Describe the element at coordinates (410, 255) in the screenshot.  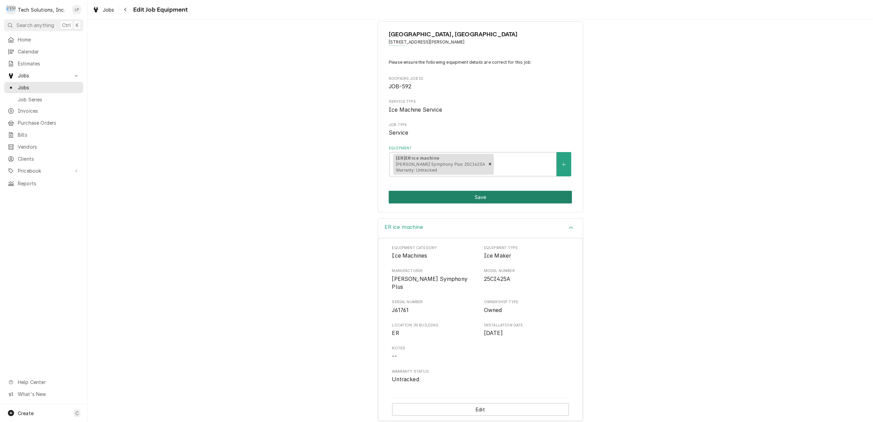
I see `span: Ice Machines` at that location.